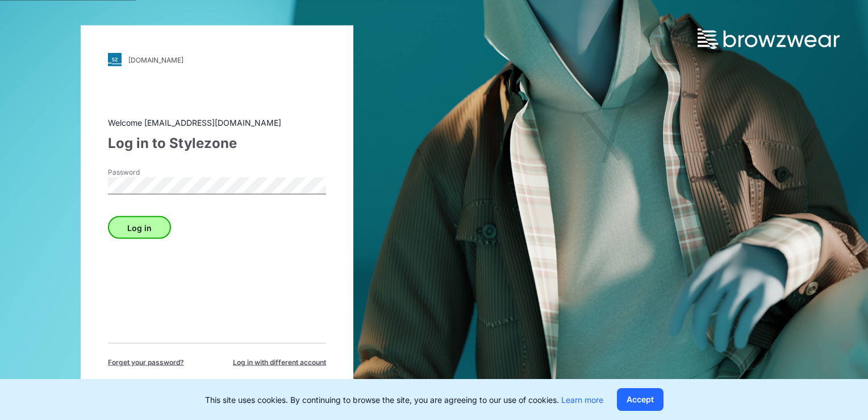 Image resolution: width=868 pixels, height=420 pixels. Describe the element at coordinates (115, 59) in the screenshot. I see `img: svg+xml;base64,PHN2ZyB3aWR0aD0iMjgiIGhlaWdodD0iMjgiIHZpZXdCb3g9IjAgMCAyOCAyOCIgZmlsbD0ibm9uZSIgeG...` at that location.